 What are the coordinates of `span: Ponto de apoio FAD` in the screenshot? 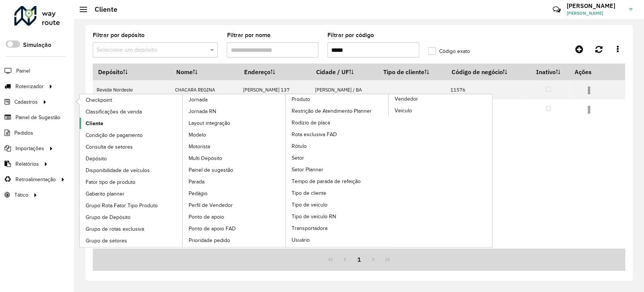 It's located at (212, 228).